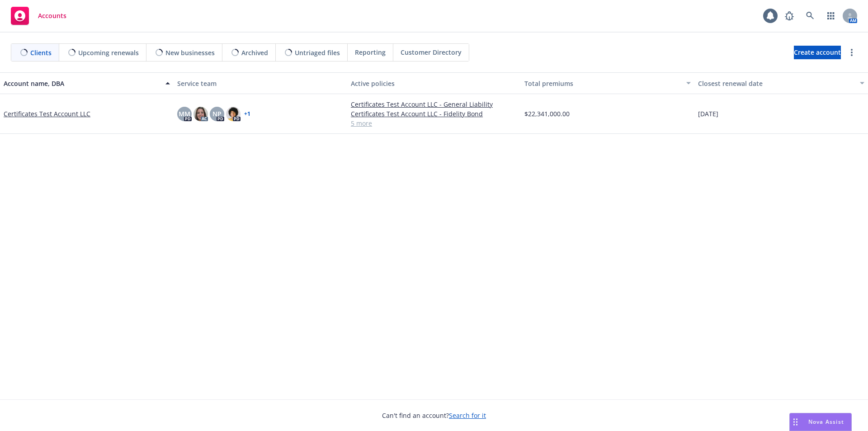 The width and height of the screenshot is (868, 431). What do you see at coordinates (254, 53) in the screenshot?
I see `span: Archived` at bounding box center [254, 53].